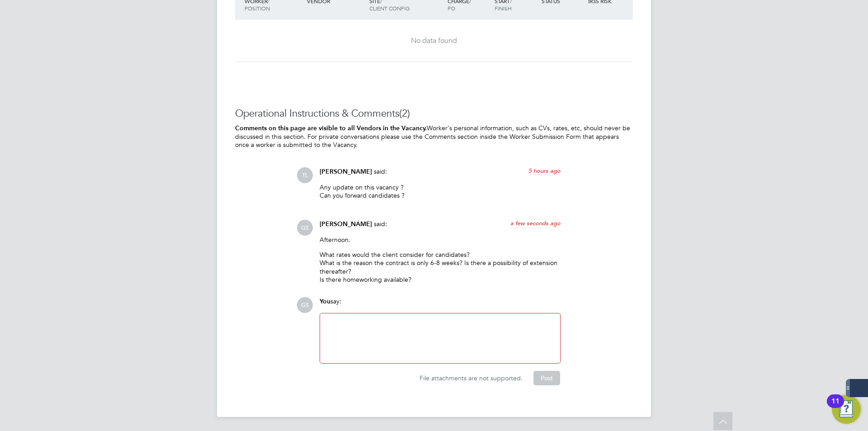 This screenshot has height=431, width=868. What do you see at coordinates (535, 223) in the screenshot?
I see `span: a few seconds ago` at bounding box center [535, 223].